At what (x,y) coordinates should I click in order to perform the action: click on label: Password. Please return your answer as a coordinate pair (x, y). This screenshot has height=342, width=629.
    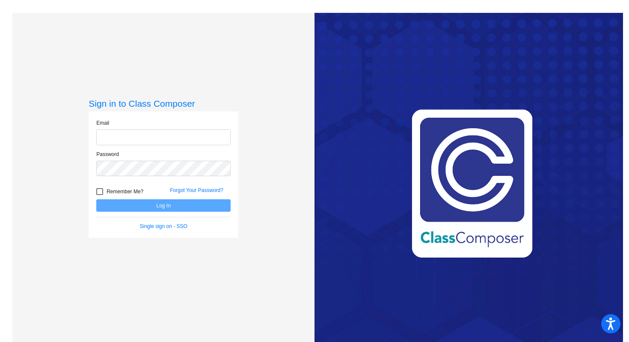
    Looking at the image, I should click on (107, 154).